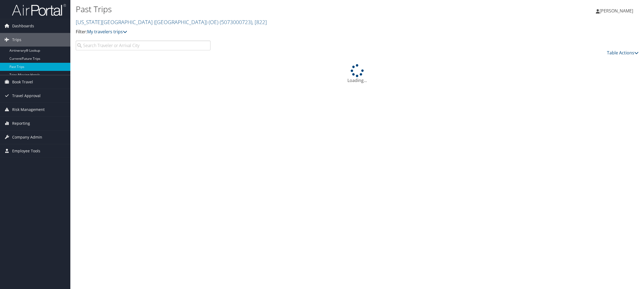  Describe the element at coordinates (260, 22) in the screenshot. I see `span: , [ 822 ]` at that location.